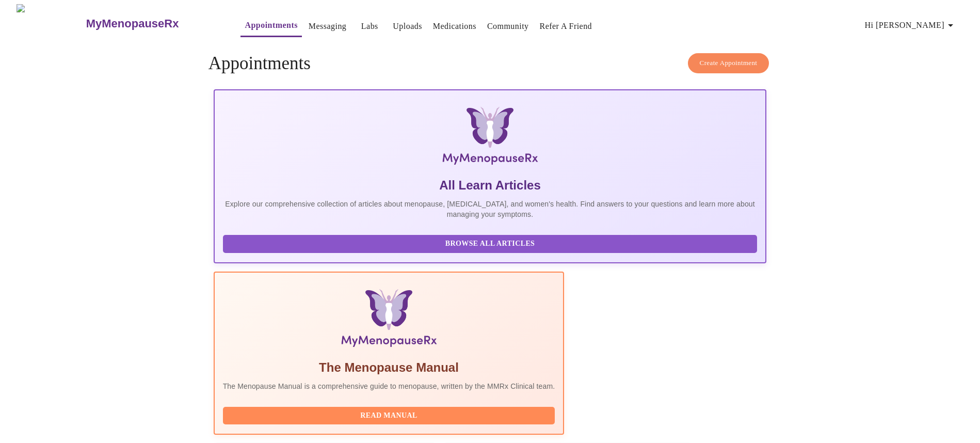 Image resolution: width=980 pixels, height=443 pixels. What do you see at coordinates (390, 416) in the screenshot?
I see `span: Read Manual` at bounding box center [390, 416].